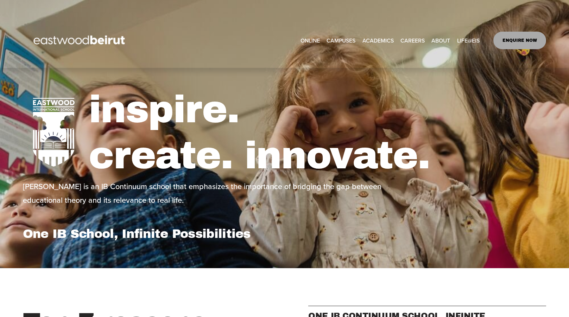 This screenshot has width=569, height=317. What do you see at coordinates (468, 40) in the screenshot?
I see `span: LIFE@EIS` at bounding box center [468, 40].